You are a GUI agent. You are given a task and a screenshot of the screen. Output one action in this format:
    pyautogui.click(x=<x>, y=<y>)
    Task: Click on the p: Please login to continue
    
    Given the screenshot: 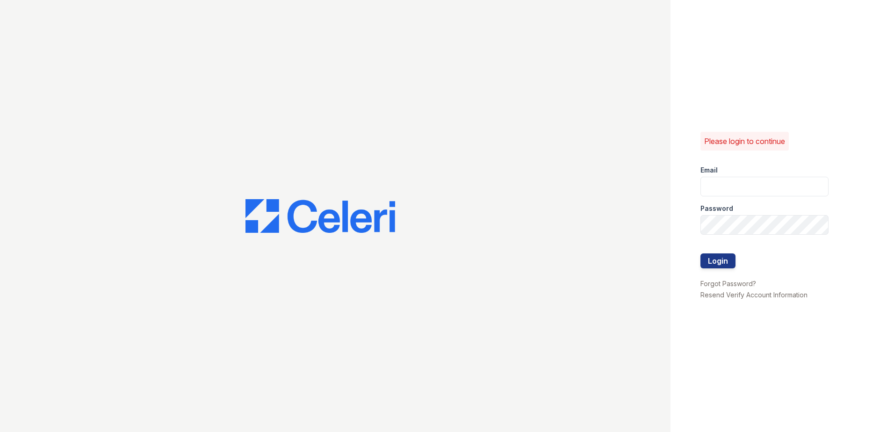 What is the action you would take?
    pyautogui.click(x=744, y=141)
    